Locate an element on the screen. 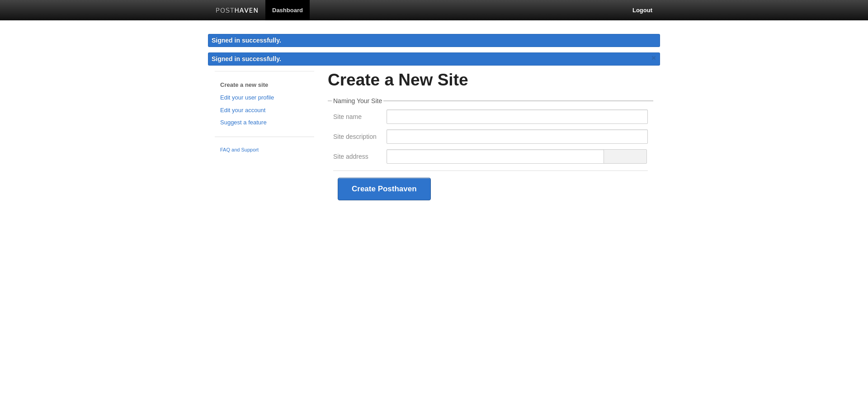 The image size is (868, 412). label: Site address is located at coordinates (357, 157).